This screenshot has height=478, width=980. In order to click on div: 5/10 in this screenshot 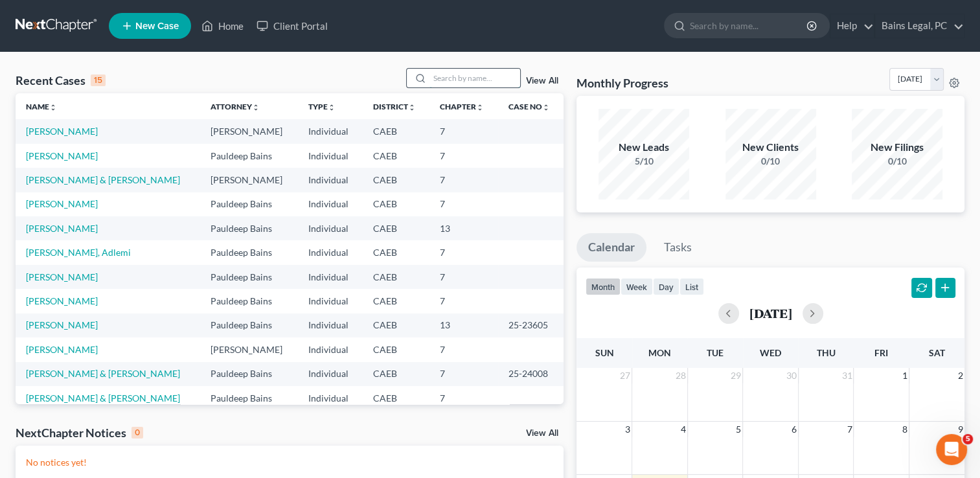, I will do `click(644, 161)`.